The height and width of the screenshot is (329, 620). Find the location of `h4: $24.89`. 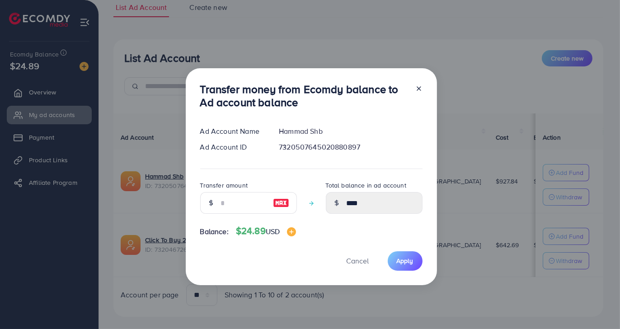

h4: $24.89 is located at coordinates (266, 231).